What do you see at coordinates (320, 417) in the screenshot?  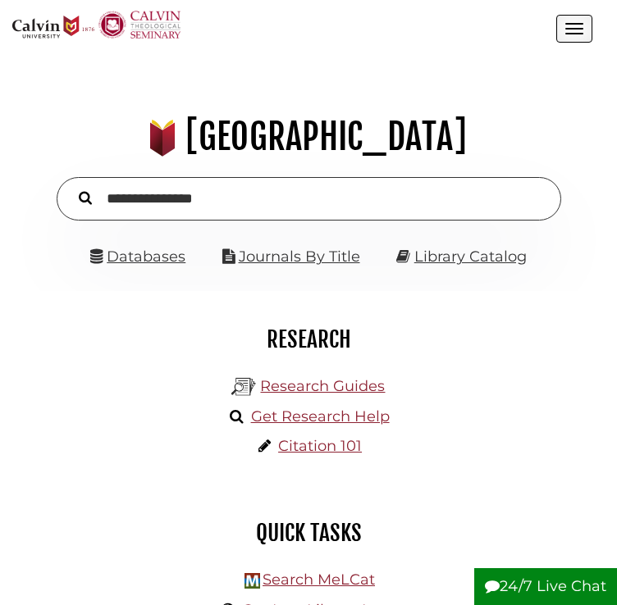 I see `a: Get Research Help` at bounding box center [320, 417].